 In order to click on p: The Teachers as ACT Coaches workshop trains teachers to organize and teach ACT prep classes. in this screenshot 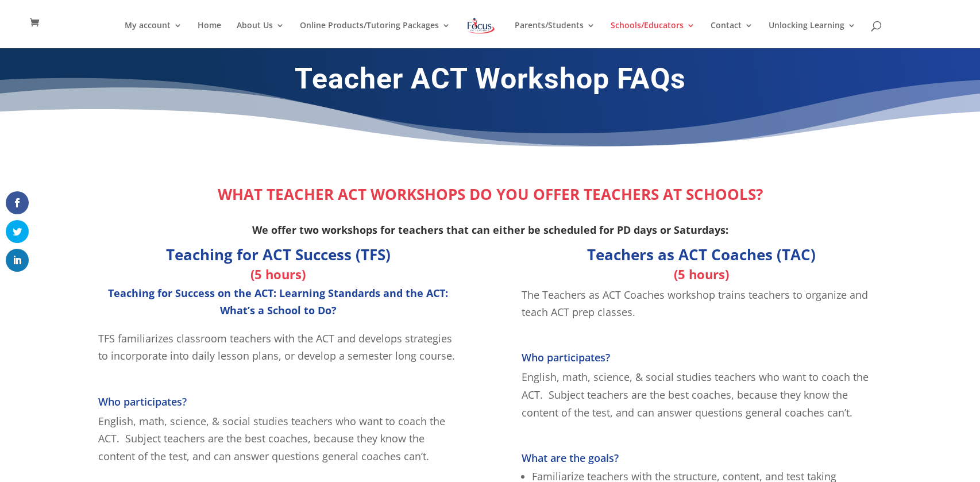, I will do `click(702, 303)`.